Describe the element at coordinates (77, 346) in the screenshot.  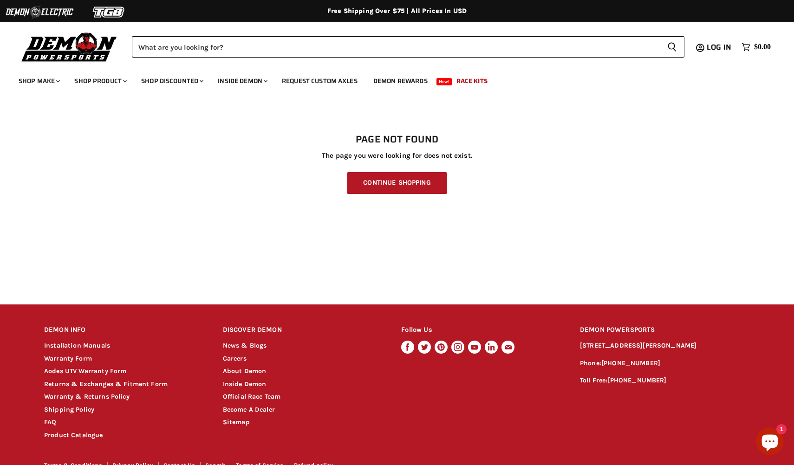
I see `a: Installation Manuals` at that location.